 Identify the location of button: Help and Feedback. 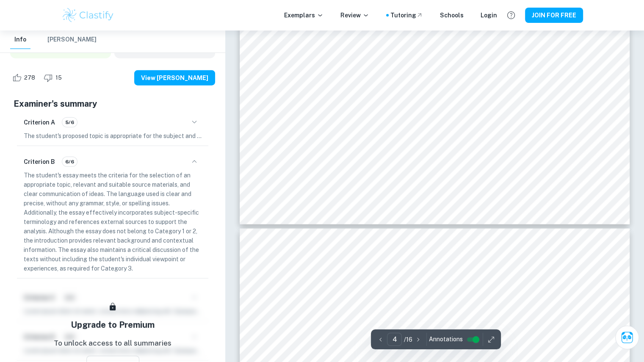
(511, 15).